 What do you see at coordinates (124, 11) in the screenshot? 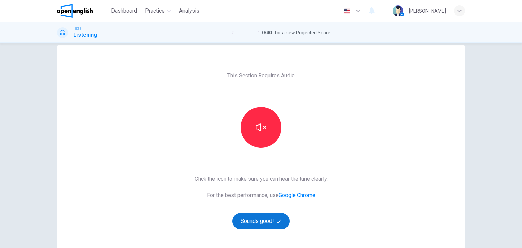
I see `span: Dashboard` at bounding box center [124, 11].